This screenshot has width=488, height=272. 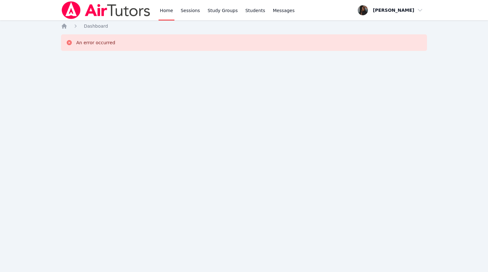 What do you see at coordinates (106, 10) in the screenshot?
I see `img: Air Tutors` at bounding box center [106, 10].